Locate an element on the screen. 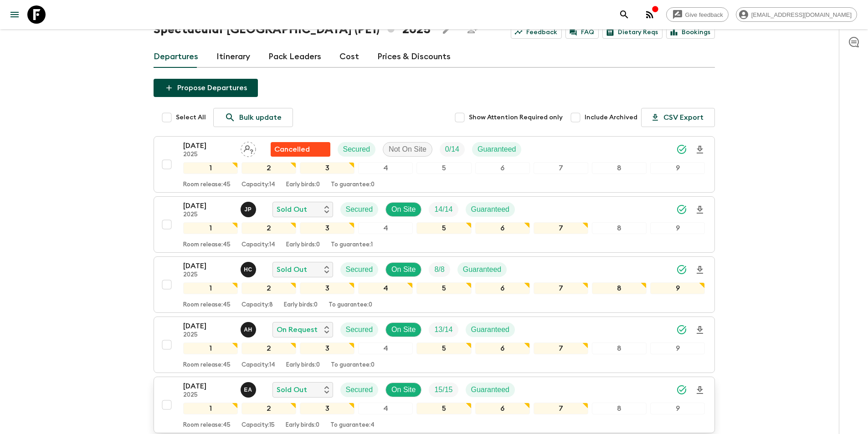 This screenshot has height=434, width=868. span: Joseph Pimentel is located at coordinates (249, 208).